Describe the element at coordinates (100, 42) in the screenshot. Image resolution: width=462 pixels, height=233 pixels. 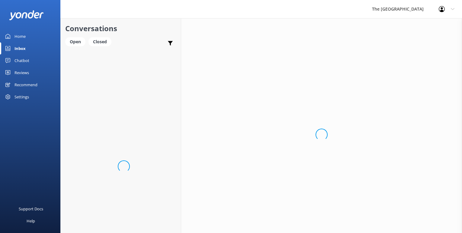
I see `div: Closed` at that location.